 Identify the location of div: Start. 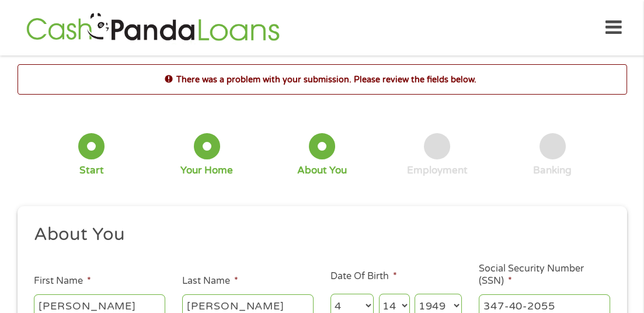
(92, 171).